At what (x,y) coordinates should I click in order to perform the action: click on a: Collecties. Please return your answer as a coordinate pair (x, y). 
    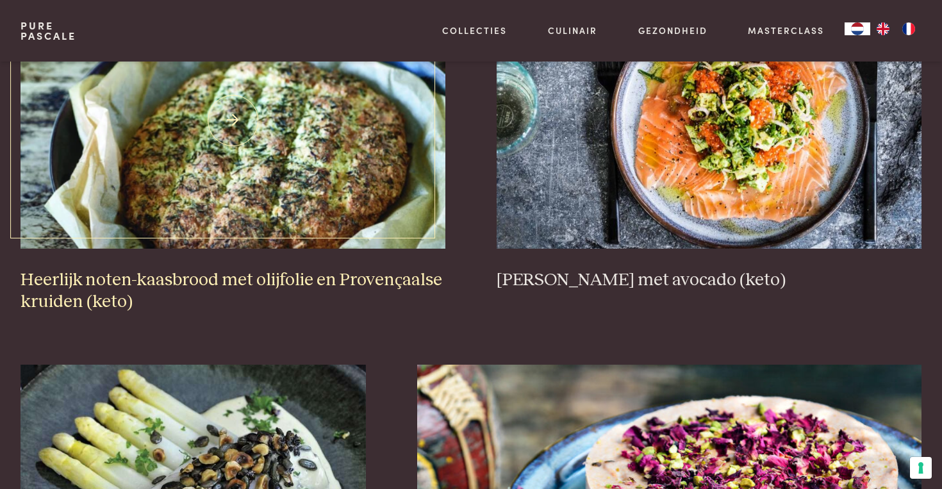
    Looking at the image, I should click on (474, 30).